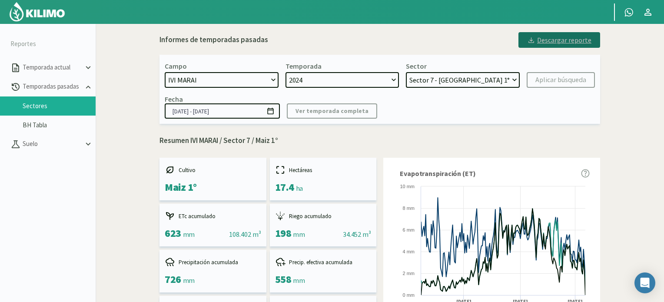  Describe the element at coordinates (222, 111) in the screenshot. I see `input: dd/mm/yyyy - dd/mm/yyyy` at that location.